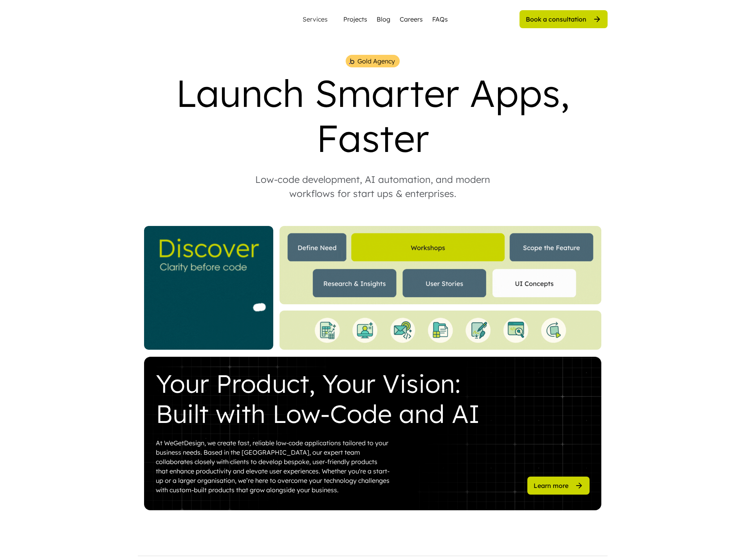  I want to click on div: Projects, so click(355, 19).